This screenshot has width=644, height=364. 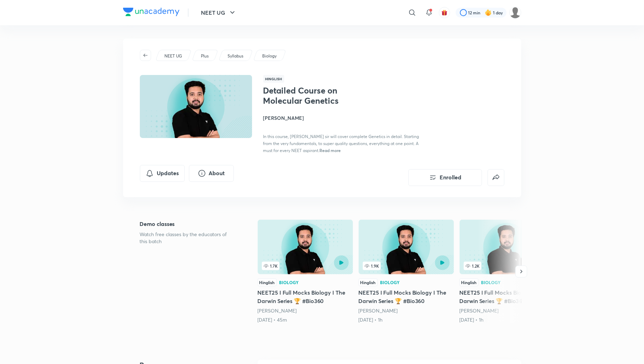 I want to click on span: Read more, so click(x=330, y=150).